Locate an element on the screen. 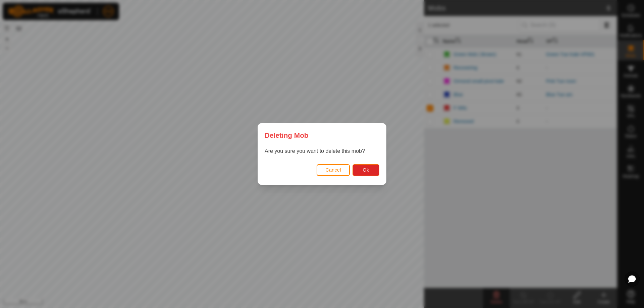  span: Cancel is located at coordinates (333, 170).